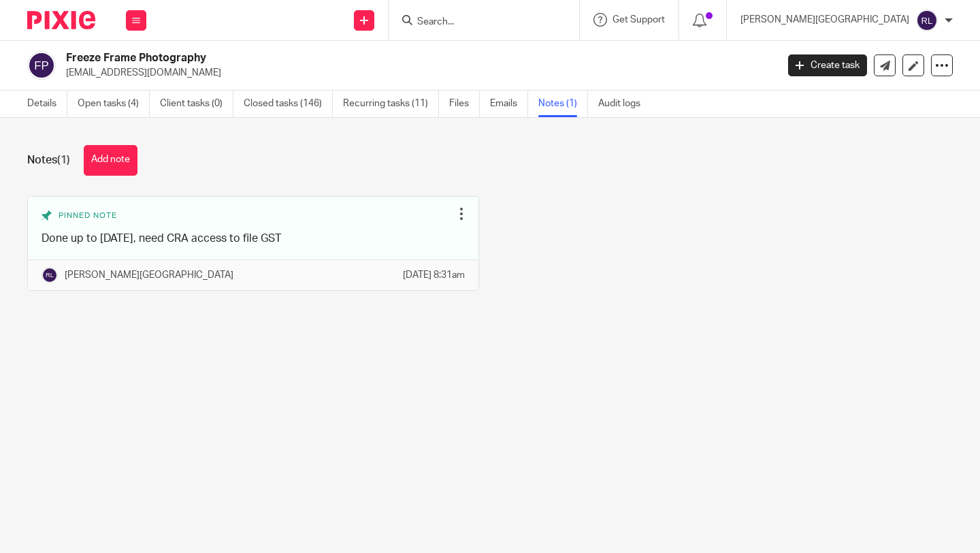 This screenshot has width=980, height=553. Describe the element at coordinates (110, 160) in the screenshot. I see `button: Add note` at that location.